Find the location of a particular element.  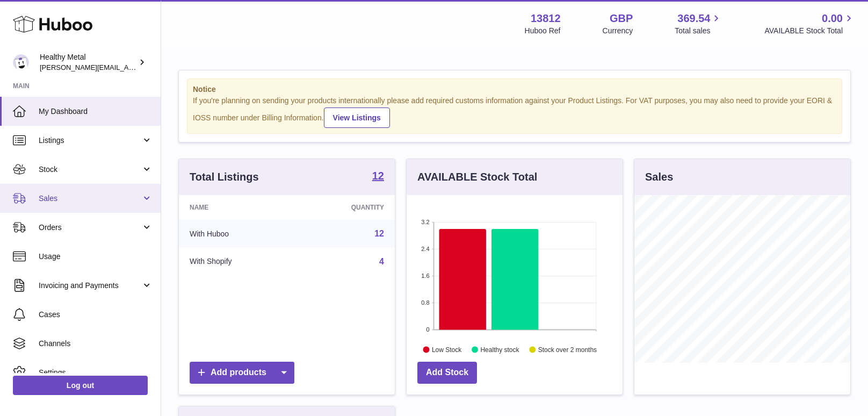

text: 3.2 is located at coordinates (425, 222).